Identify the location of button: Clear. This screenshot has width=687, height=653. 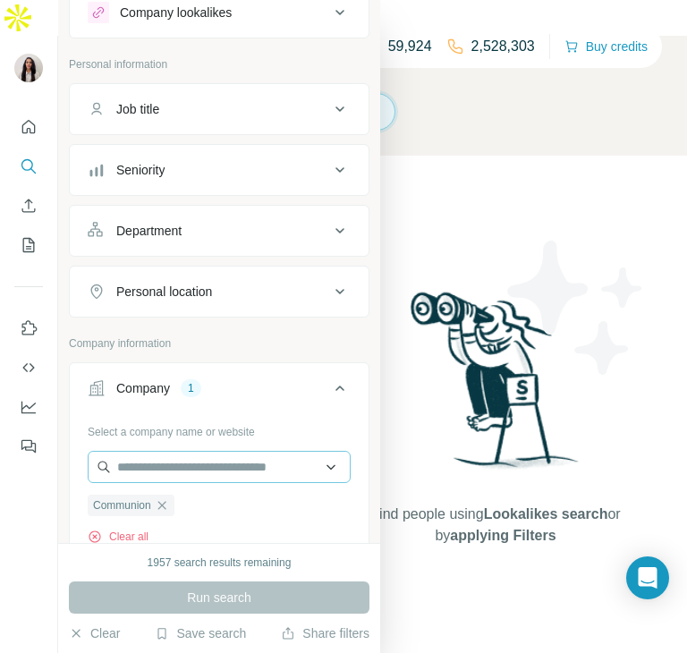
(94, 634).